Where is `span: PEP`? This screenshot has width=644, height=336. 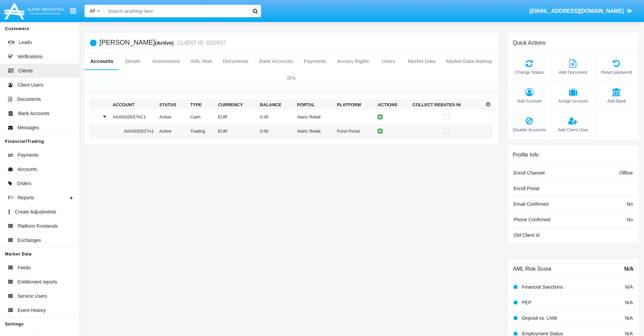 span: PEP is located at coordinates (526, 302).